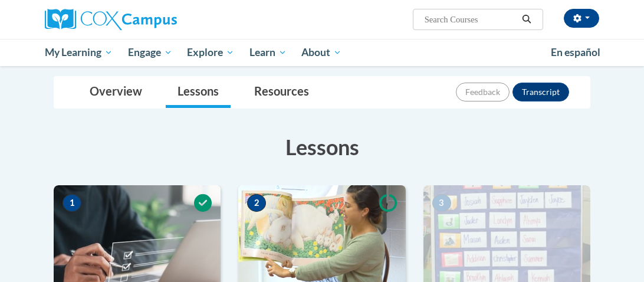 The height and width of the screenshot is (282, 644). I want to click on span: My Learning, so click(78, 52).